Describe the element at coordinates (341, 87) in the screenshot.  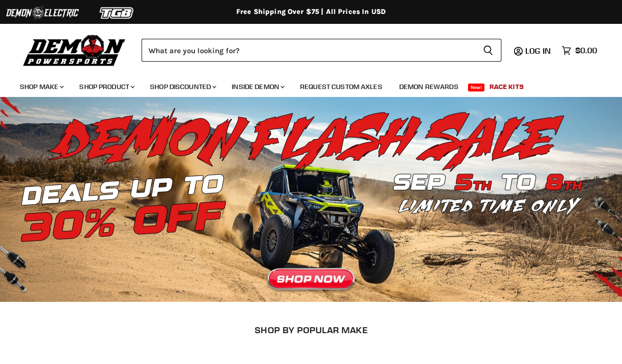
I see `a: Request Custom Axles` at that location.